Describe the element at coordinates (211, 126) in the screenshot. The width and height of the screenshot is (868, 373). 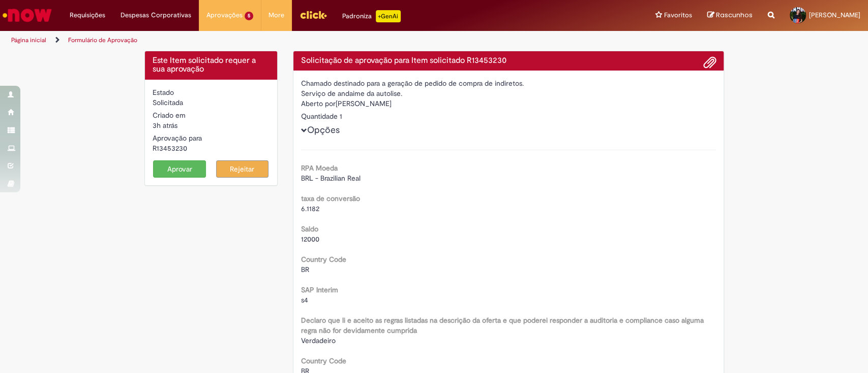
I see `div: 27/08/2025 15:37:20` at that location.